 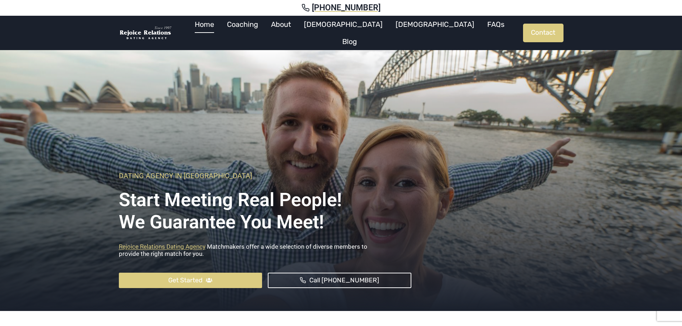 I want to click on a: Coaching, so click(x=242, y=24).